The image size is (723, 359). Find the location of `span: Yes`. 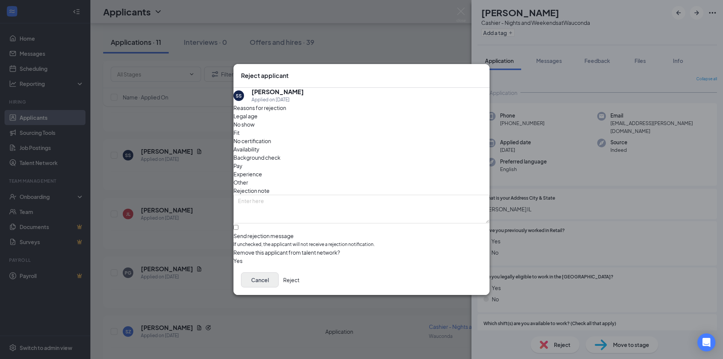

span: Yes is located at coordinates (238, 261).